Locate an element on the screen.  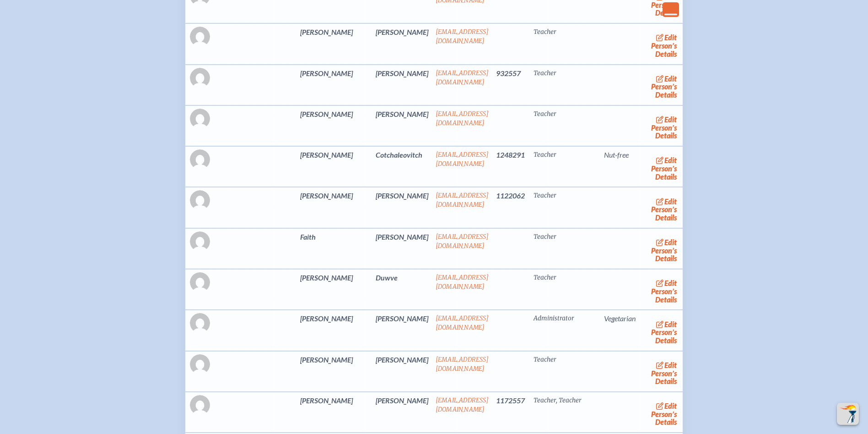
span: Vegetarian is located at coordinates (620, 319).